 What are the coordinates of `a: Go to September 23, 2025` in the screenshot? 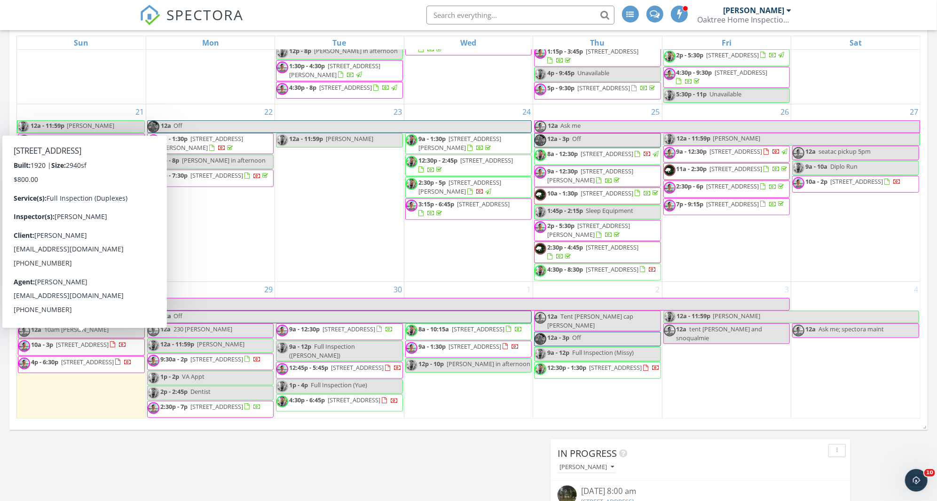 It's located at (398, 112).